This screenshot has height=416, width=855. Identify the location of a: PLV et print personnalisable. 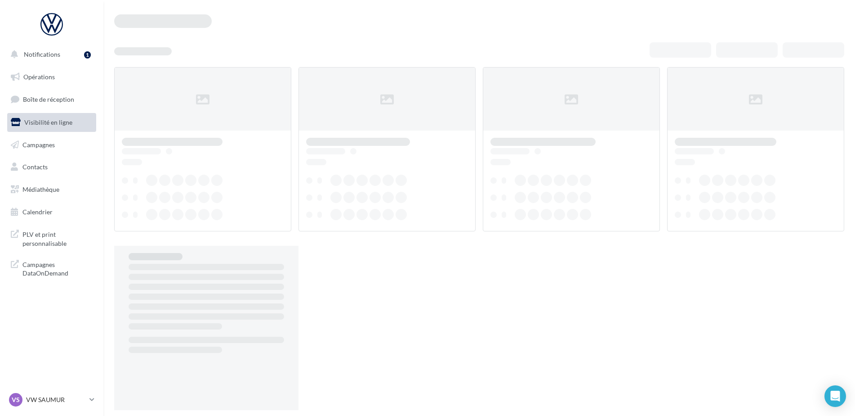
(52, 237).